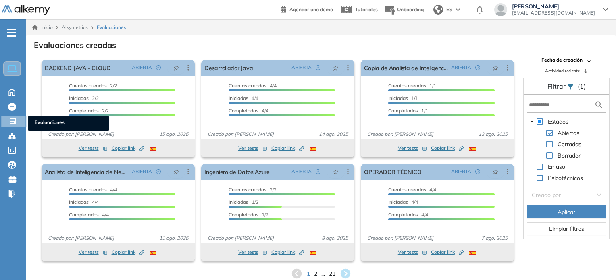 This screenshot has height=280, width=616. What do you see at coordinates (600, 105) in the screenshot?
I see `img: search icon` at bounding box center [600, 105].